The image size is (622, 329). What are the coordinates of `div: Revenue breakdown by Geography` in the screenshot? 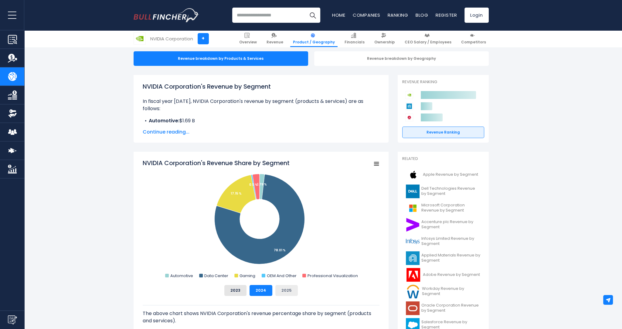 It's located at (401, 59).